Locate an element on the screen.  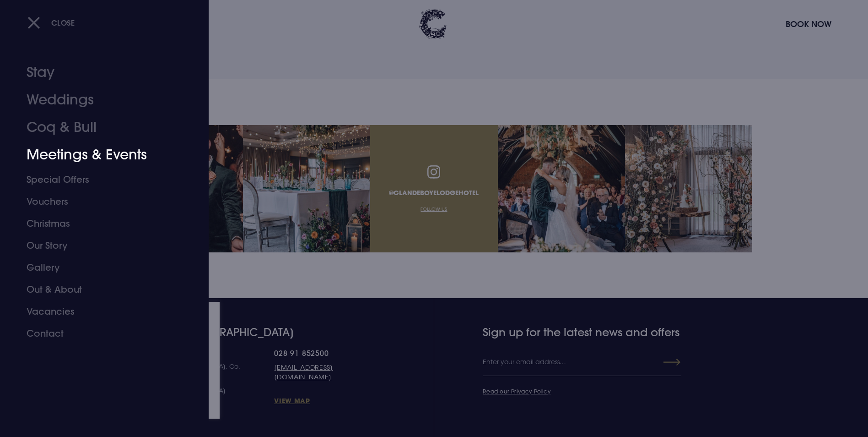
span: Close is located at coordinates (64, 22).